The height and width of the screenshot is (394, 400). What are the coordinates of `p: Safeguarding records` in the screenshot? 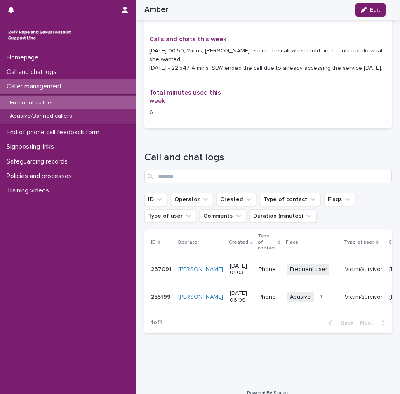 It's located at (39, 161).